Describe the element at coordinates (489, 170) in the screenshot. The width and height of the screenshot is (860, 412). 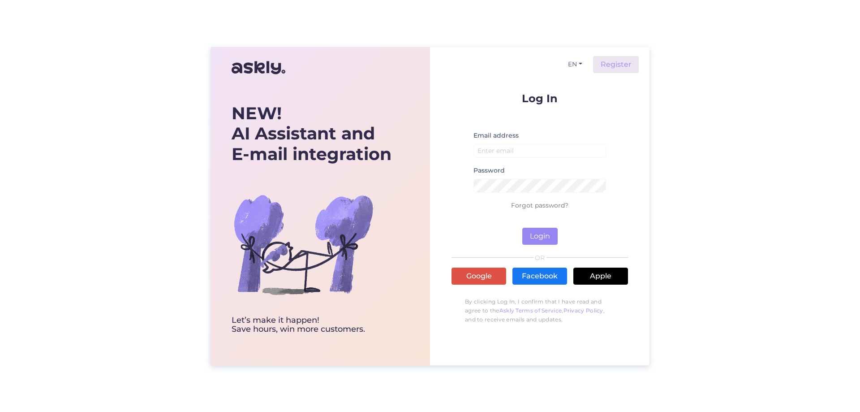
I see `label: Password` at that location.